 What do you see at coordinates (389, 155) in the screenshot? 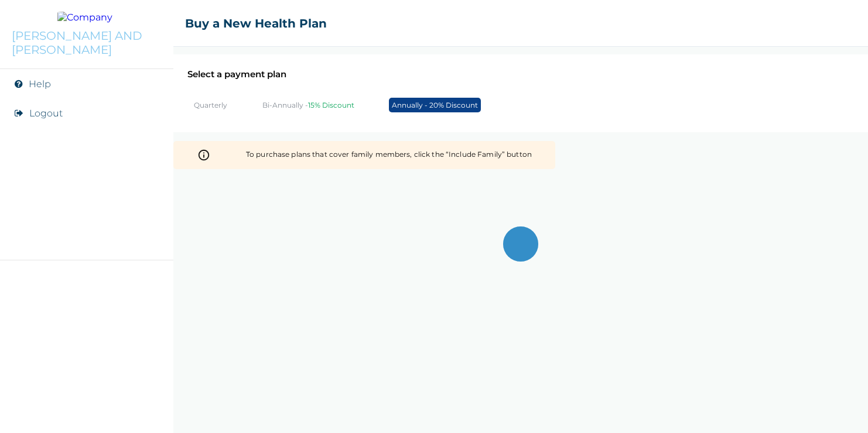
I see `div: To purchase plans that cover family members, click the “Include Family” button` at bounding box center [389, 155].